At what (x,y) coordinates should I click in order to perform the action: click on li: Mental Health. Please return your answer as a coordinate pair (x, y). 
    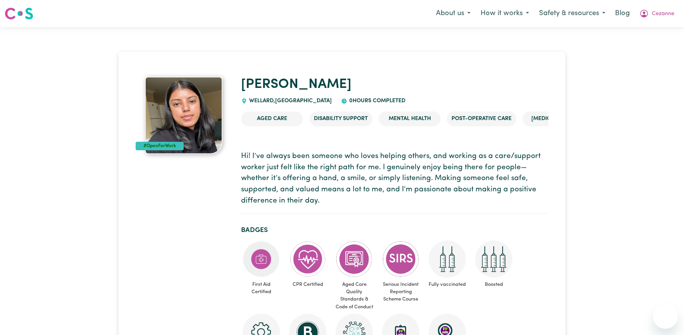
    Looking at the image, I should click on (409, 119).